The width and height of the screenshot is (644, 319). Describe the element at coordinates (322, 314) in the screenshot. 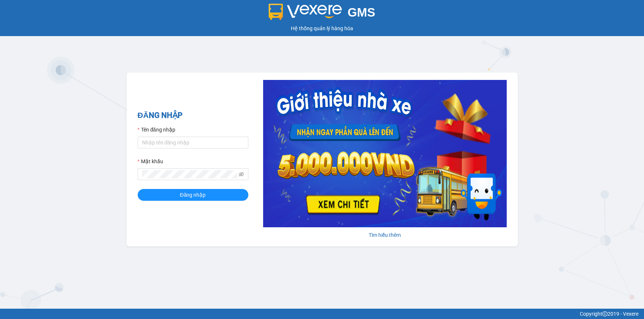

I see `div: Copyright 2019 - Vexere` at that location.